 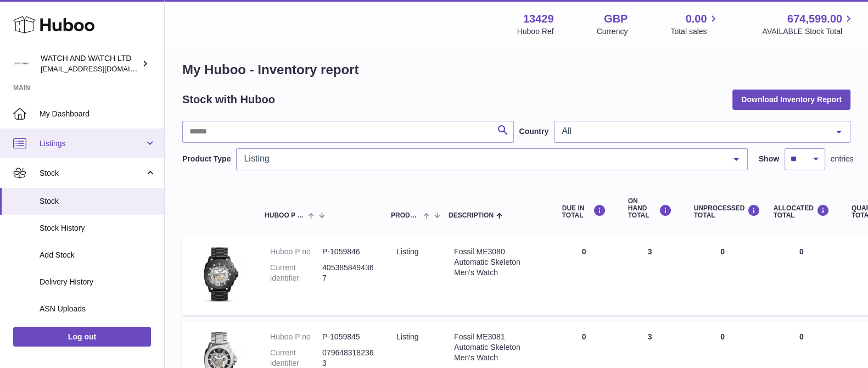 I want to click on div: Currency, so click(x=612, y=31).